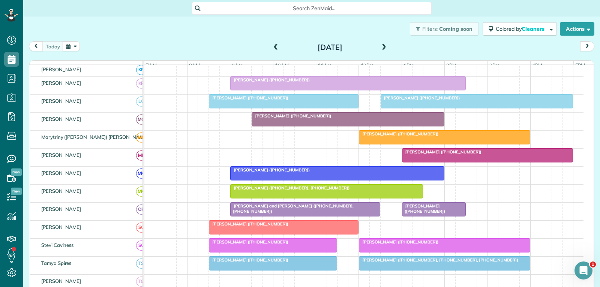 The image size is (600, 287). I want to click on span: 9am, so click(237, 65).